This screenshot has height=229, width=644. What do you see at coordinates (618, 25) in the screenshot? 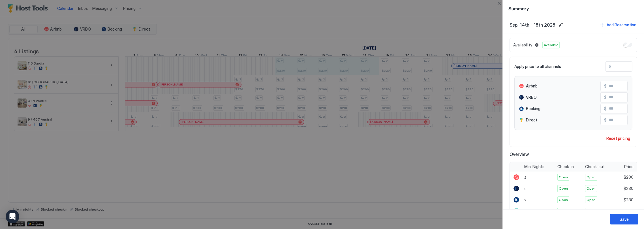
I see `button: Add Reservation` at bounding box center [618, 25].